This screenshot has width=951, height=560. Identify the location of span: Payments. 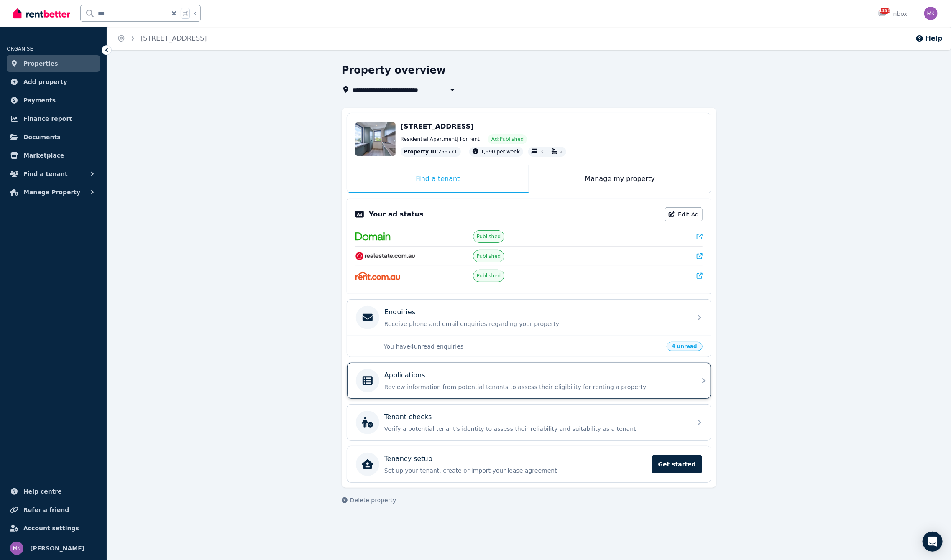
(40, 100).